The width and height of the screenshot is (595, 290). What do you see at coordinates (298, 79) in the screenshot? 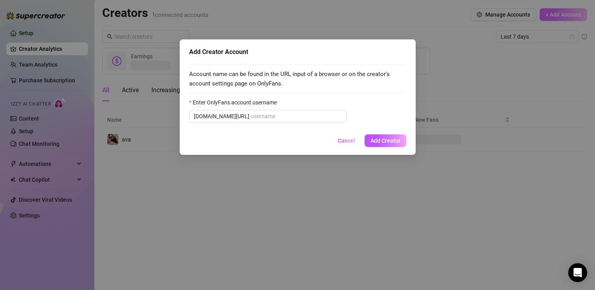
I see `span: Account name can be found in the URL input of a browser or on the creator's account settings page...` at bounding box center [298, 79].